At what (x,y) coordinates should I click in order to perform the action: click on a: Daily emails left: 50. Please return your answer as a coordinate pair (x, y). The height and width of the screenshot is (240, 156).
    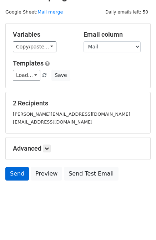
    Looking at the image, I should click on (127, 12).